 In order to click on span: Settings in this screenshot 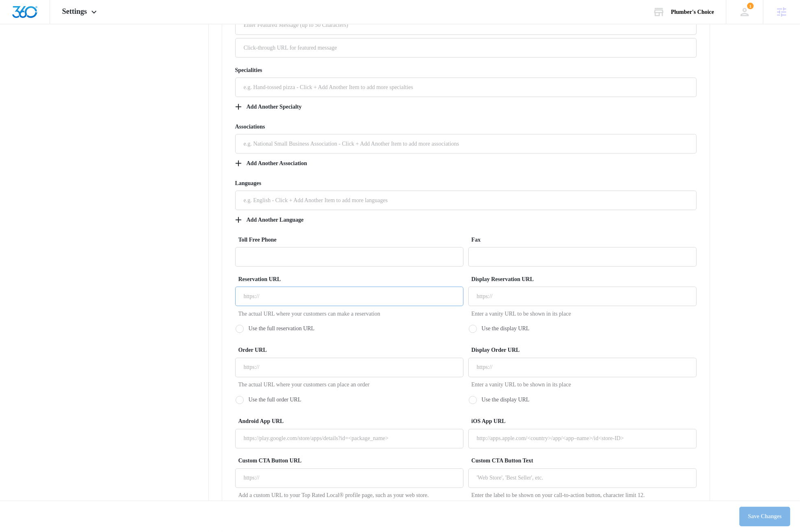, I will do `click(74, 11)`.